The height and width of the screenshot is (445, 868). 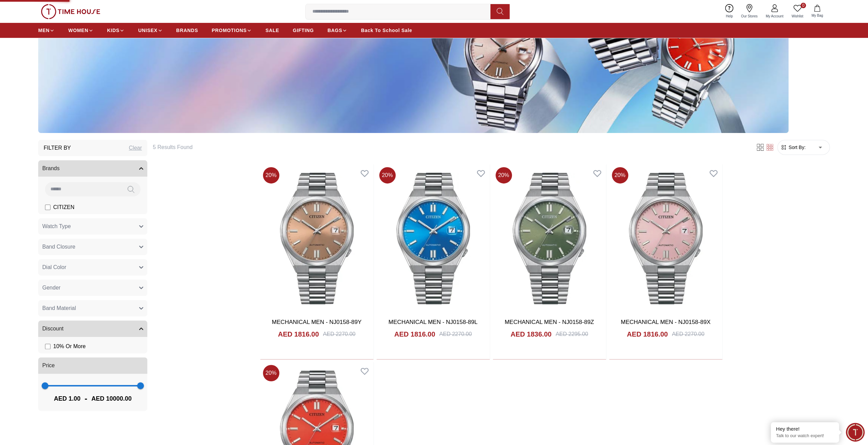 I want to click on span: UNISEX, so click(x=148, y=31).